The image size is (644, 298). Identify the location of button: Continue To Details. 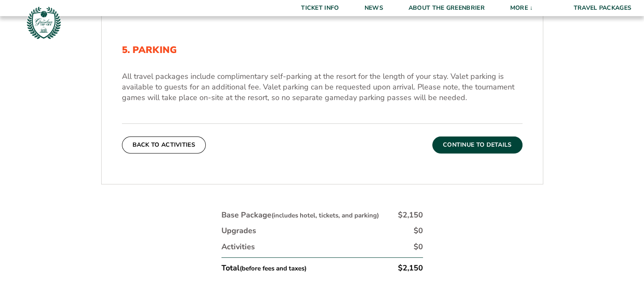
(477, 145).